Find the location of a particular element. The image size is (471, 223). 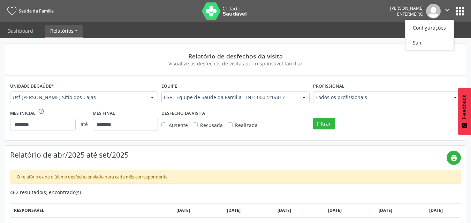

span: Todos os profissionais is located at coordinates (381, 98).